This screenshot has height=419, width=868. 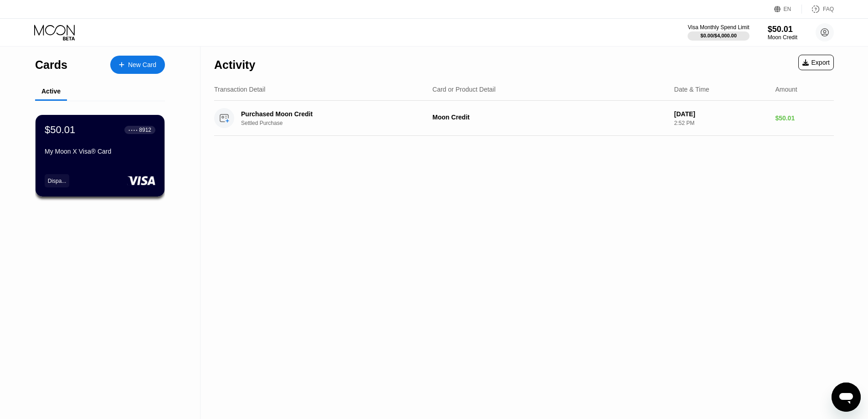 I want to click on div: My Moon X Visa® Card, so click(x=99, y=152).